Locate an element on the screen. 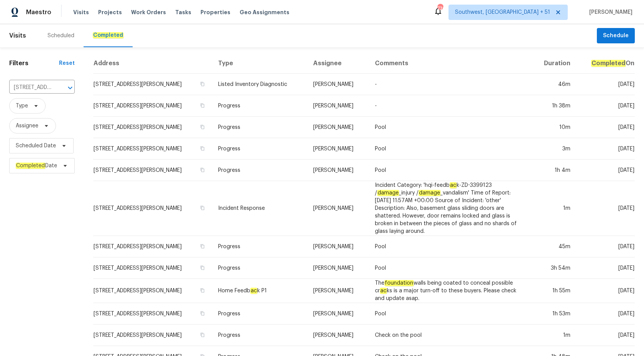  td: 10m is located at coordinates (554, 127).